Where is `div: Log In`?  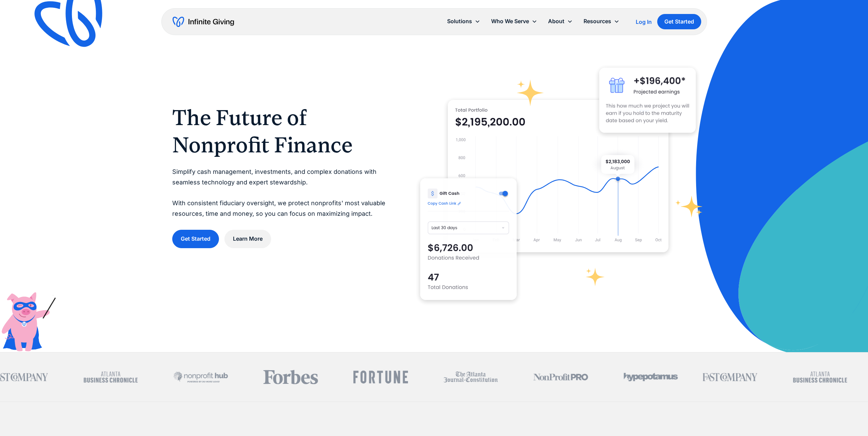 div: Log In is located at coordinates (644, 22).